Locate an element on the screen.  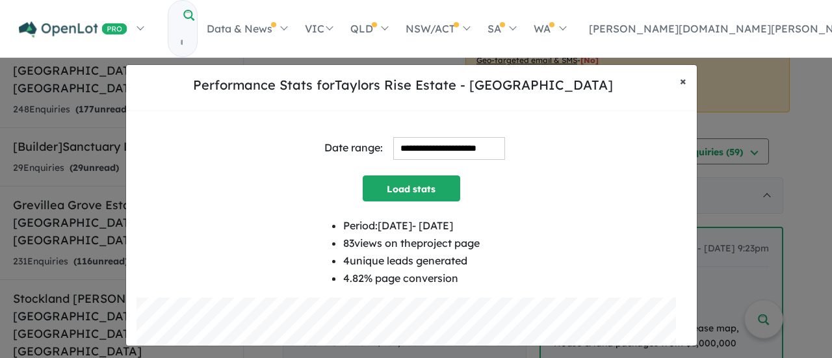
a: VIC is located at coordinates (319, 29).